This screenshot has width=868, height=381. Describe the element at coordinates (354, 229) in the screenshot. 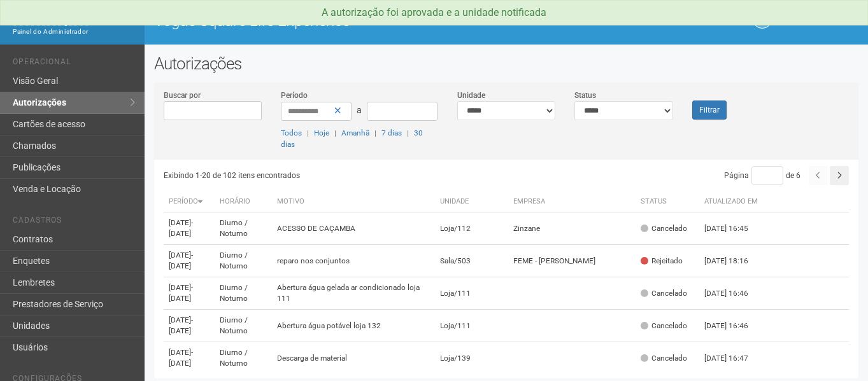

I see `td: ACESSO DE CAÇAMBA` at that location.